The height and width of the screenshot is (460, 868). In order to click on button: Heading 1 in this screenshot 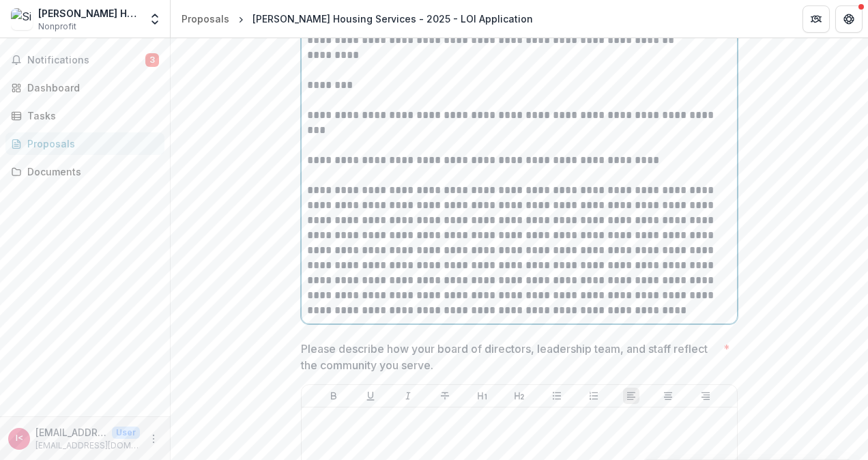, I will do `click(482, 396)`.